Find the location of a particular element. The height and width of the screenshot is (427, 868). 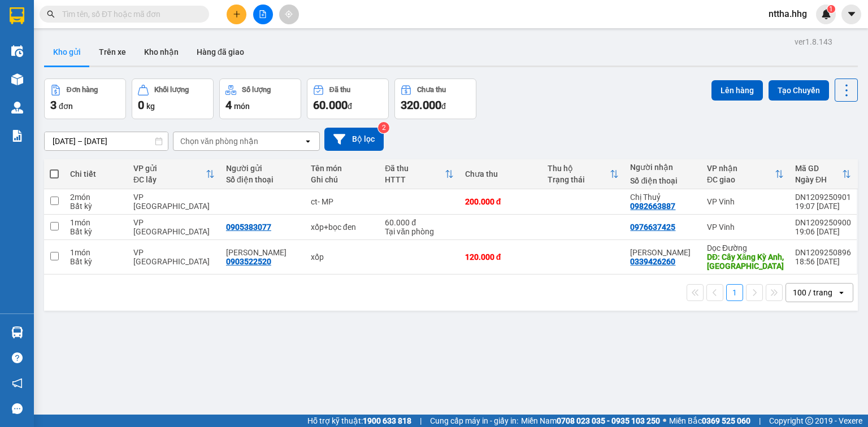

button: Đơn hàng3đơn is located at coordinates (85, 99).